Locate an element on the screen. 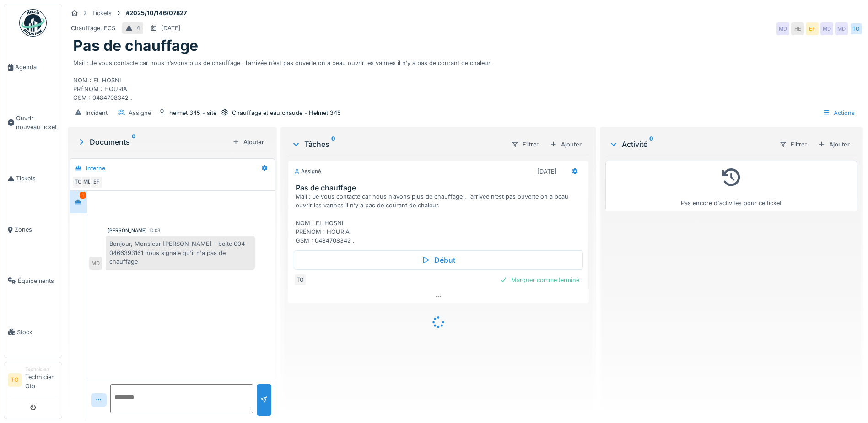 This screenshot has width=868, height=423. div: Documents is located at coordinates (153, 142).